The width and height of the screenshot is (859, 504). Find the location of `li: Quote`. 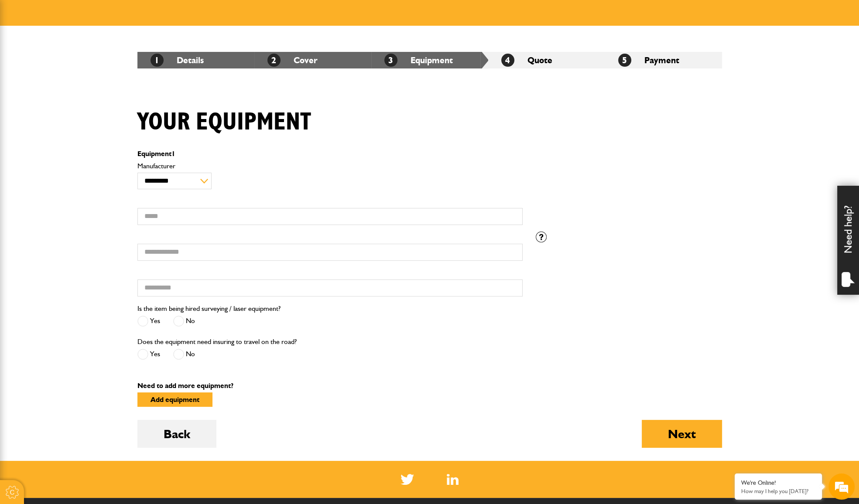

li: Quote is located at coordinates (547, 60).